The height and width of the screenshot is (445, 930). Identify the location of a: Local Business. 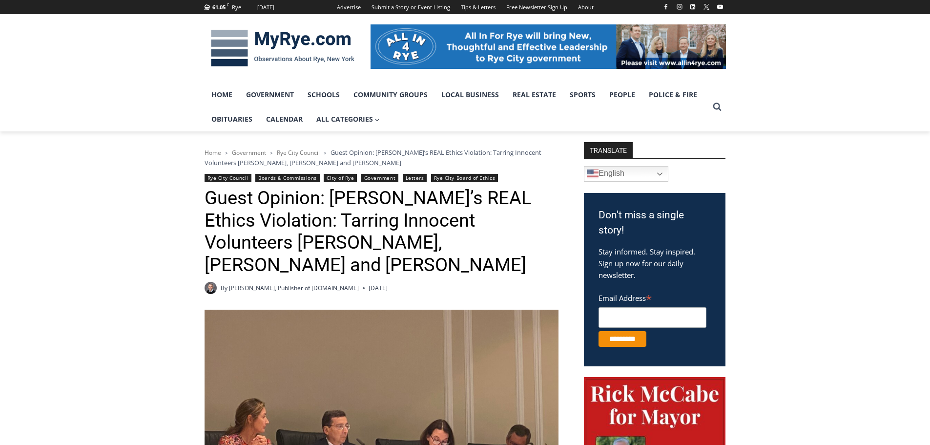
(470, 95).